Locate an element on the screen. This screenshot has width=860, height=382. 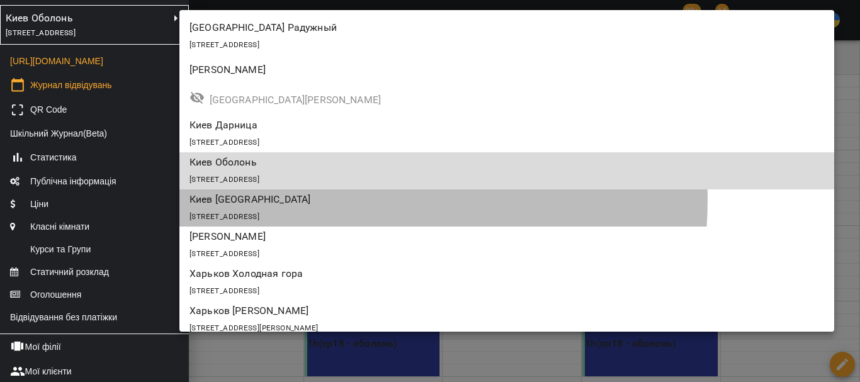
p: Киев Оболонь is located at coordinates (453, 162).